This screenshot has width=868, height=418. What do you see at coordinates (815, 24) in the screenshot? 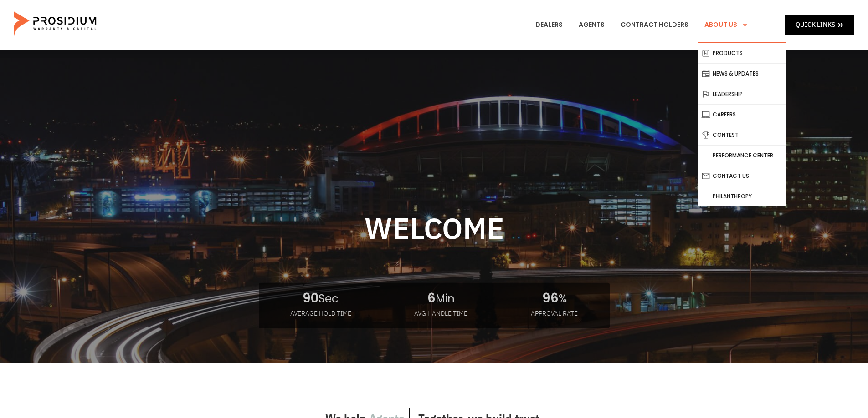
I see `span: Quick Links` at bounding box center [815, 24].